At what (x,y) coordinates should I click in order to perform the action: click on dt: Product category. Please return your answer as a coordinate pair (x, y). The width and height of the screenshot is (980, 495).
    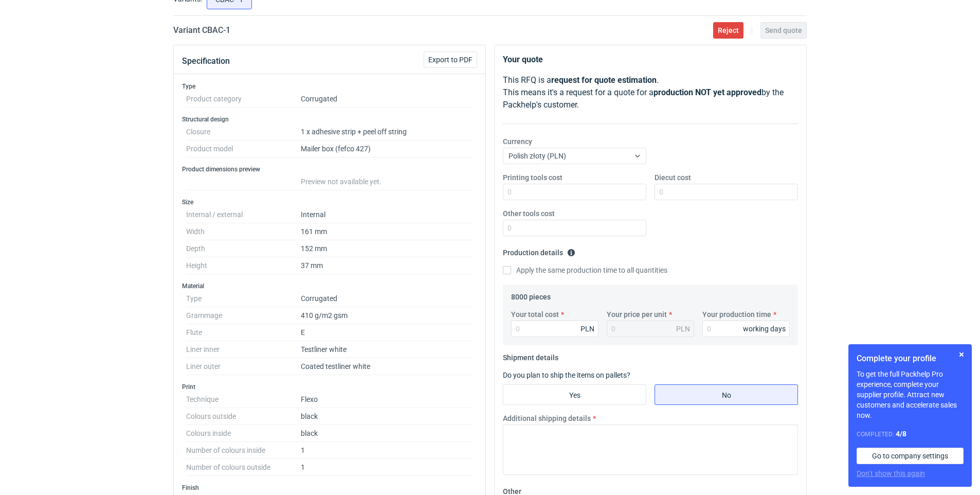
    Looking at the image, I should click on (243, 99).